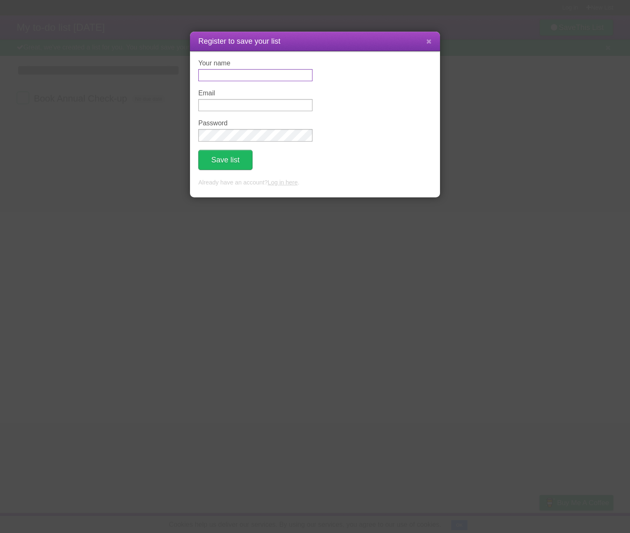 The image size is (630, 533). What do you see at coordinates (315, 183) in the screenshot?
I see `p: Already have an account? .` at bounding box center [315, 183].